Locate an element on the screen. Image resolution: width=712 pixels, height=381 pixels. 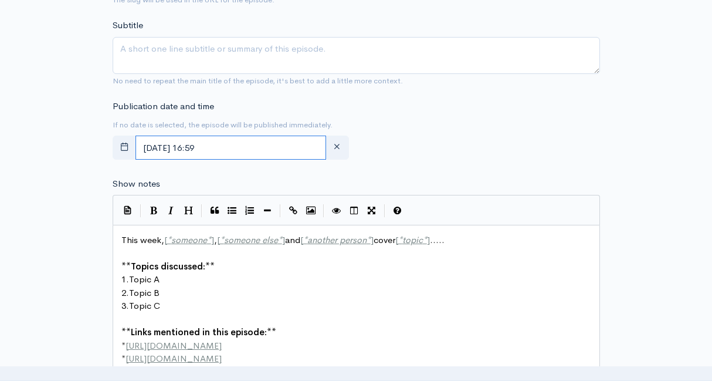
label: Show notes is located at coordinates (136, 184).